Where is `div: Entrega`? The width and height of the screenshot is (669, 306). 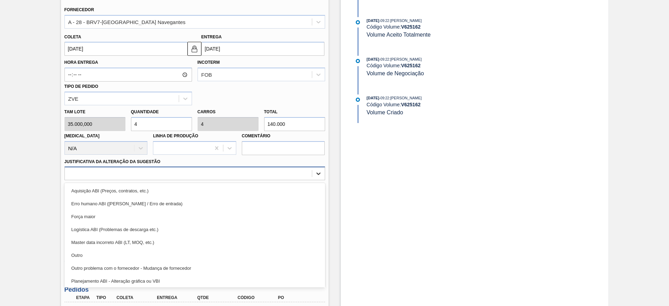
div: Entrega is located at coordinates (178, 298).